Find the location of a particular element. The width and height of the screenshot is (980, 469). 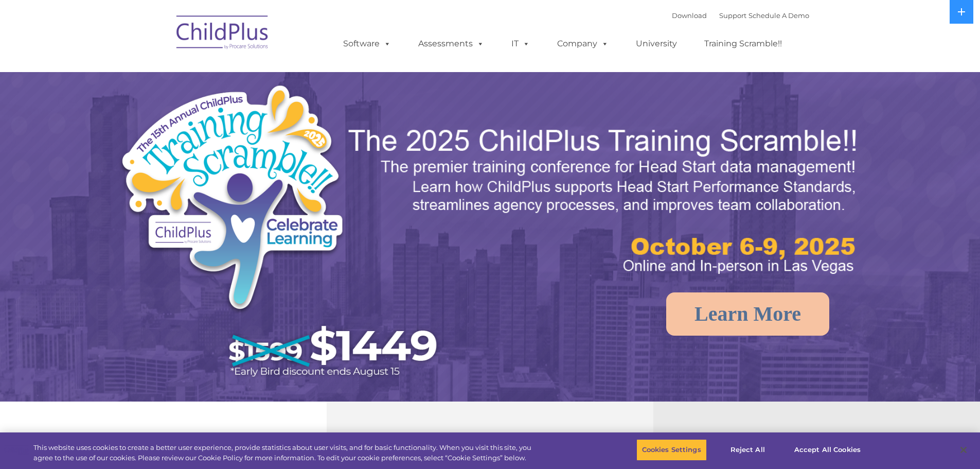

img: ChildPlus by Procare Solutions is located at coordinates (223, 34).